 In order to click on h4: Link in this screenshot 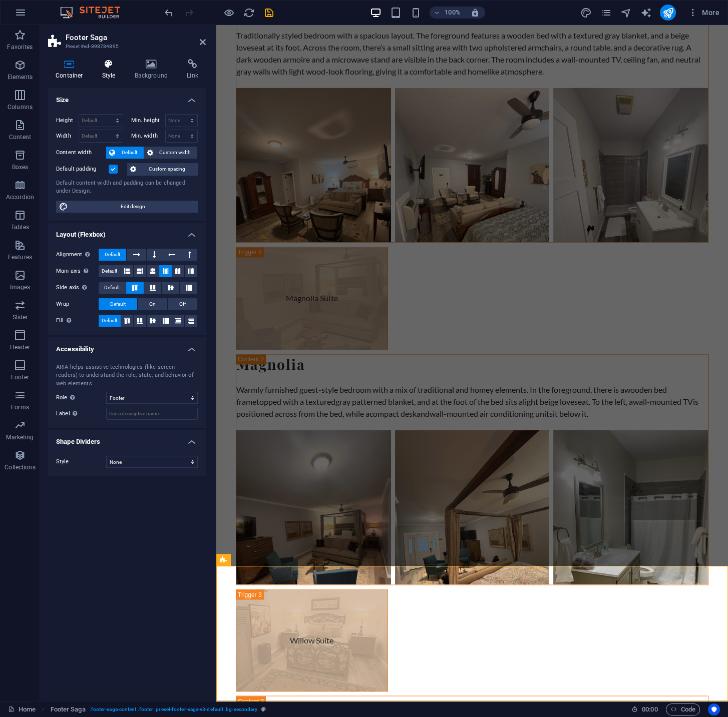, I will do `click(192, 70)`.